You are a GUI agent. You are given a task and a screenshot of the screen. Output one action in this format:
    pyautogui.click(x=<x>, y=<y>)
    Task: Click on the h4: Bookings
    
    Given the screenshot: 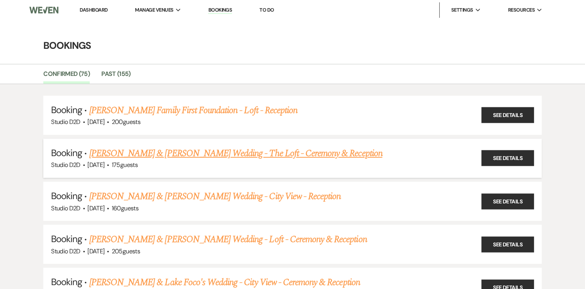 What is the action you would take?
    pyautogui.click(x=293, y=45)
    